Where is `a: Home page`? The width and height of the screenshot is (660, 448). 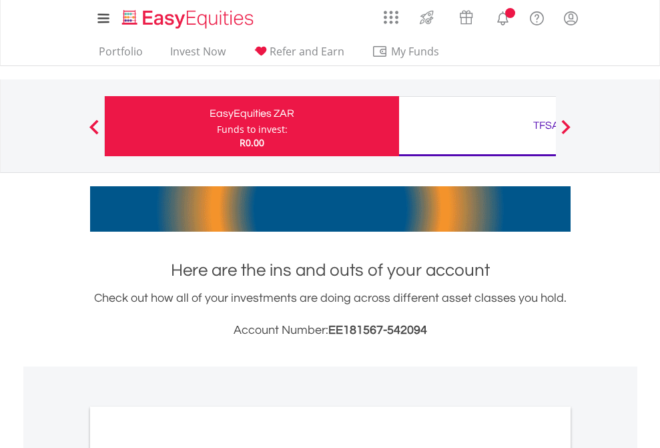 a: Home page is located at coordinates (188, 17).